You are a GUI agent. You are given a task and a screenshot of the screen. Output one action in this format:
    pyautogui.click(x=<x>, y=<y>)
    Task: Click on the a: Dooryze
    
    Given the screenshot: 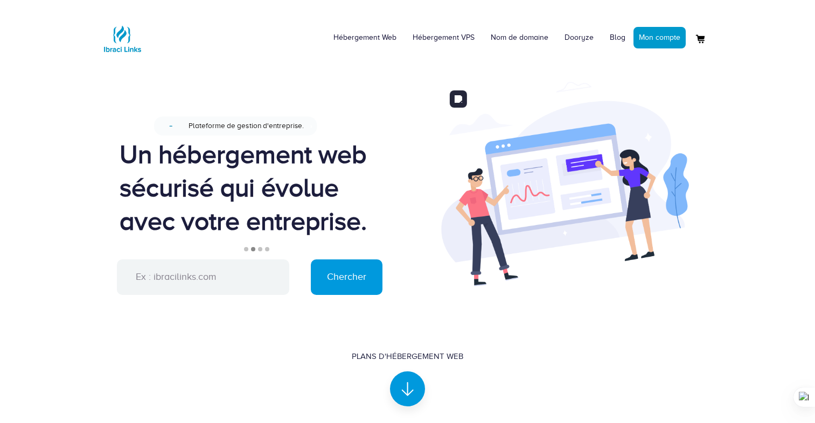 What is the action you would take?
    pyautogui.click(x=579, y=38)
    